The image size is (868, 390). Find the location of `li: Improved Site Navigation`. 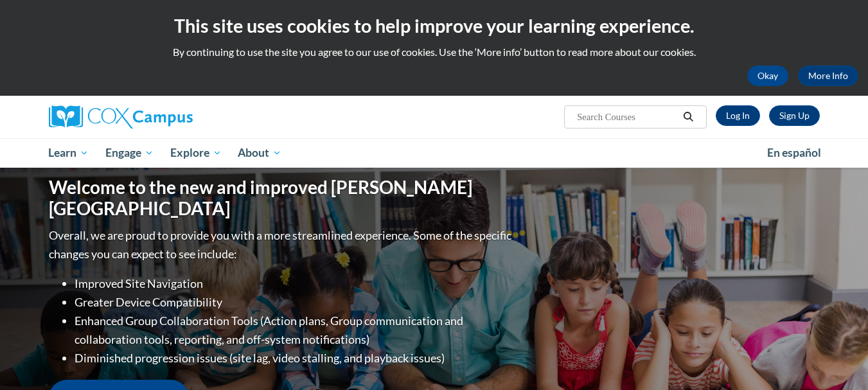

li: Improved Site Navigation is located at coordinates (294, 283).